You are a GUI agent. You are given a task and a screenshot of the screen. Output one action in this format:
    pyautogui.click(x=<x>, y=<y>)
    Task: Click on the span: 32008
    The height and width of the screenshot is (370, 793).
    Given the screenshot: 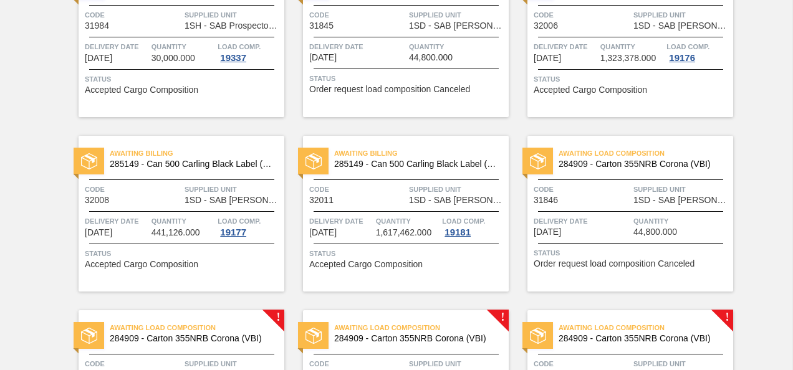 What is the action you would take?
    pyautogui.click(x=97, y=200)
    